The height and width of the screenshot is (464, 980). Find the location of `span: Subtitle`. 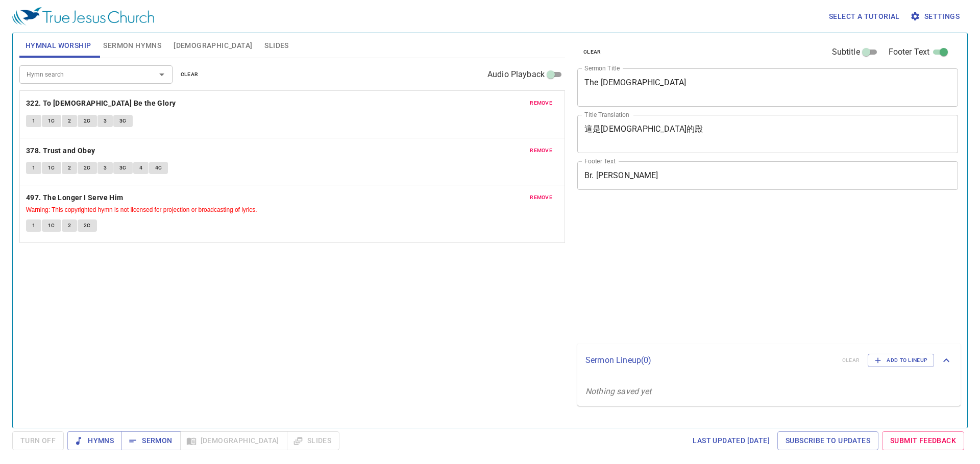

span: Subtitle is located at coordinates (846, 52).